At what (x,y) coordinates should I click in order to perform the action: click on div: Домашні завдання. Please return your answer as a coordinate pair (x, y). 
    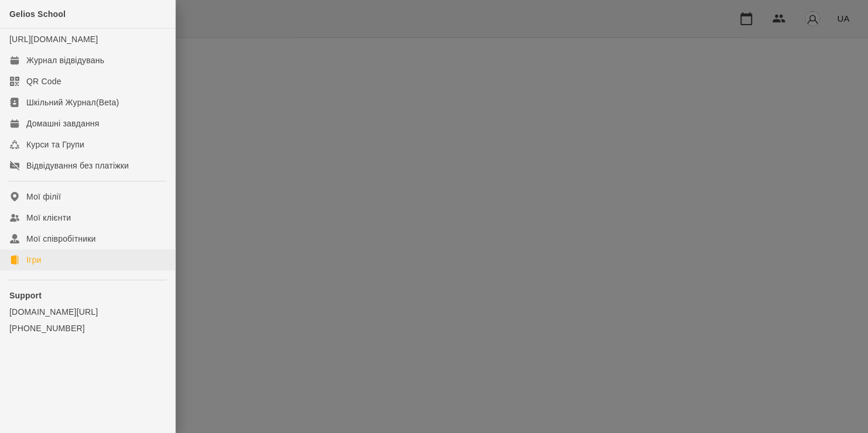
    Looking at the image, I should click on (63, 124).